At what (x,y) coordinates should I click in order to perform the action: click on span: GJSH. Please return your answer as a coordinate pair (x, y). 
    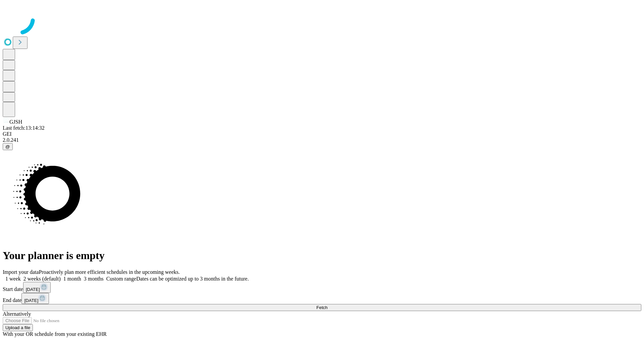
    Looking at the image, I should click on (16, 122).